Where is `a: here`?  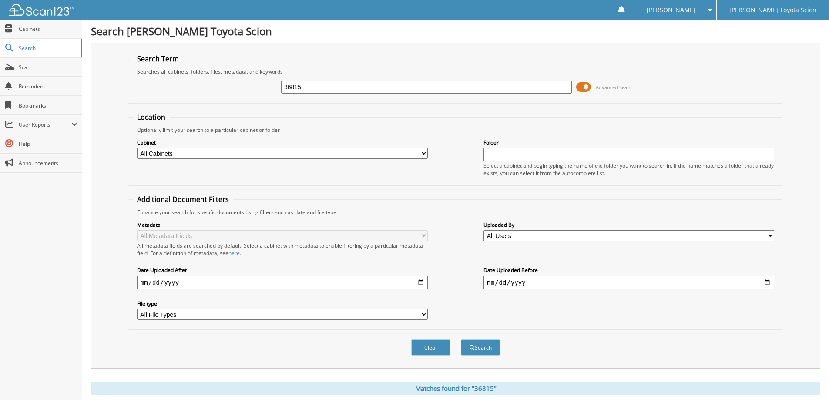 a: here is located at coordinates (234, 253).